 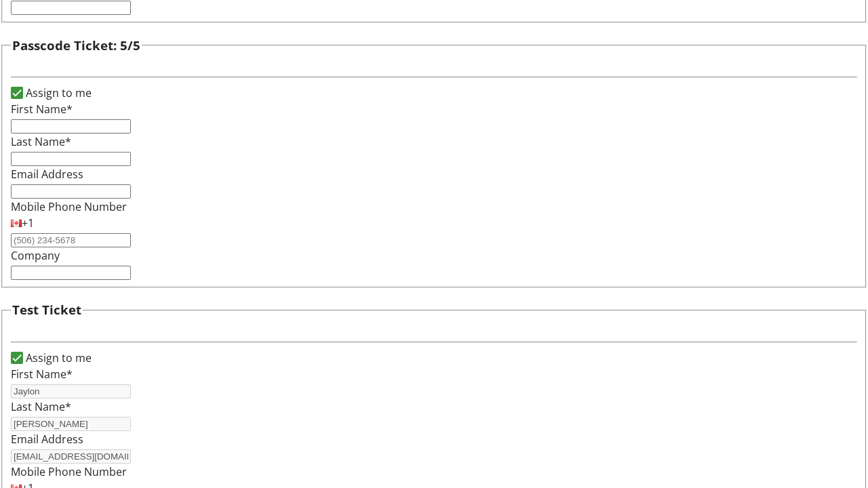 I want to click on label: Company, so click(x=35, y=255).